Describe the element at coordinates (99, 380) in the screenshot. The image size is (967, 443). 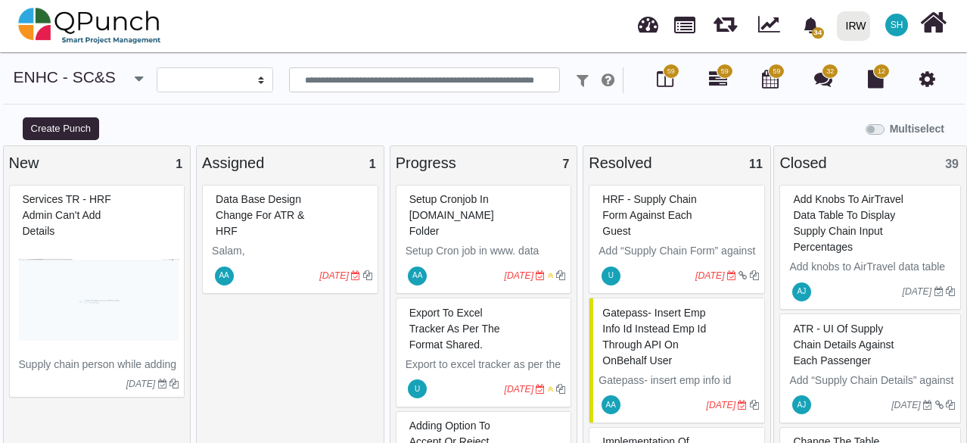
I see `p: Supply chain person while adding details to approve HRF is getting unauthorized error` at that location.